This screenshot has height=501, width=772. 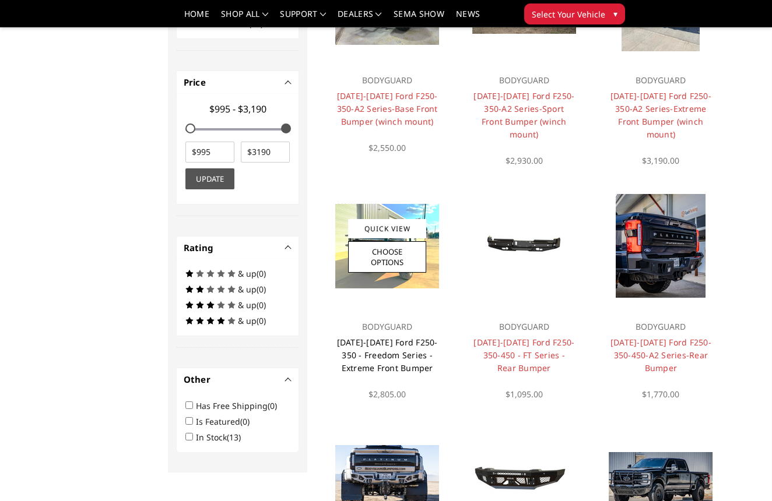 I want to click on input: $995, so click(x=210, y=152).